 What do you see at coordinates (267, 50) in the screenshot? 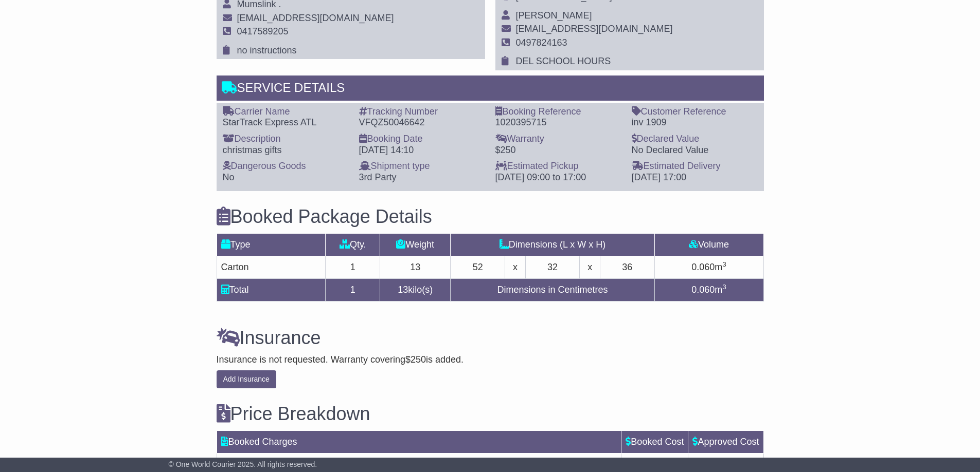
I see `span: no instructions` at bounding box center [267, 50].